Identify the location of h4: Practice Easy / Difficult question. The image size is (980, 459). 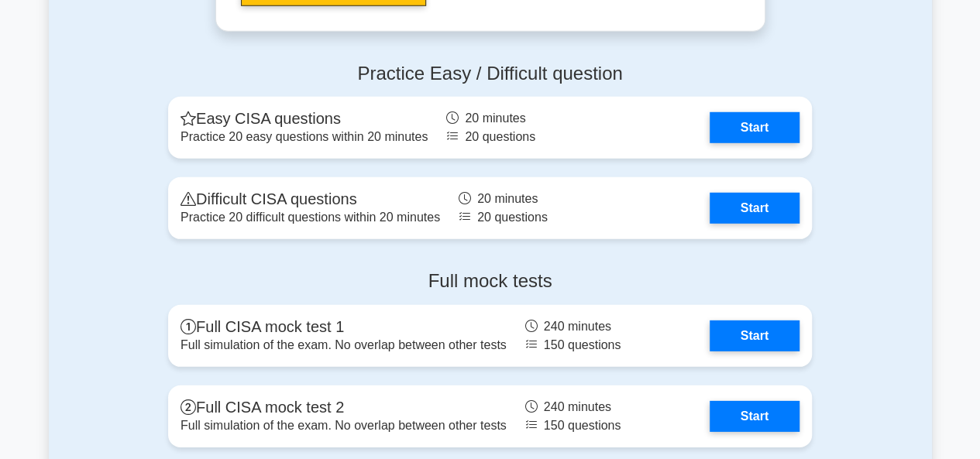
(490, 73).